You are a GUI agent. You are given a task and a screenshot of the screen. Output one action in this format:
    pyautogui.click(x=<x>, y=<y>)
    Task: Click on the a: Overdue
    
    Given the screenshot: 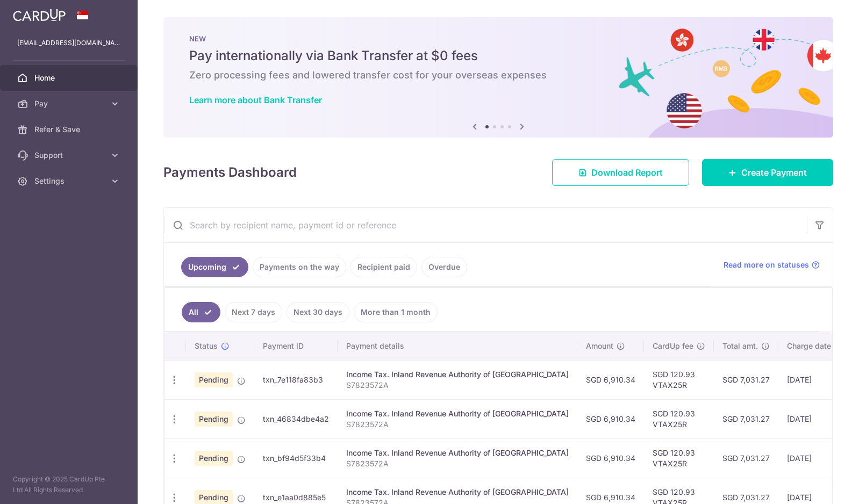 What is the action you would take?
    pyautogui.click(x=444, y=267)
    